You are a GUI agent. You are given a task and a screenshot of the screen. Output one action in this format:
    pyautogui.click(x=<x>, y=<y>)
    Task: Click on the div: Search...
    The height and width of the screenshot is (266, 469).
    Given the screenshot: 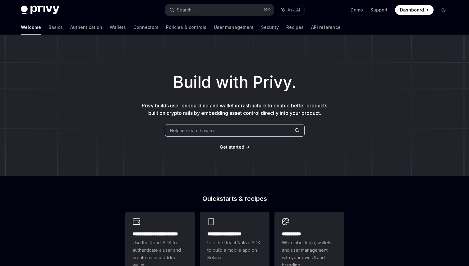 What is the action you would take?
    pyautogui.click(x=186, y=10)
    